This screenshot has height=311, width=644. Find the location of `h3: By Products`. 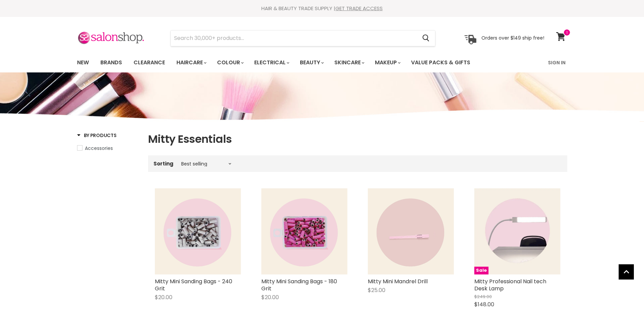

h3: By Products is located at coordinates (97, 135).